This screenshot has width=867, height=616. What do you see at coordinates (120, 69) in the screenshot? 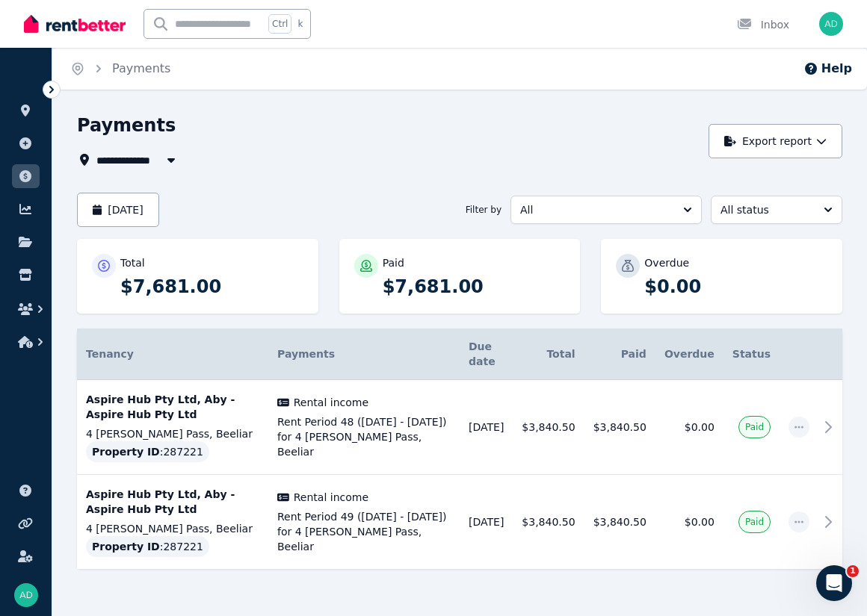
I see `nav: Breadcrumb` at bounding box center [120, 69].